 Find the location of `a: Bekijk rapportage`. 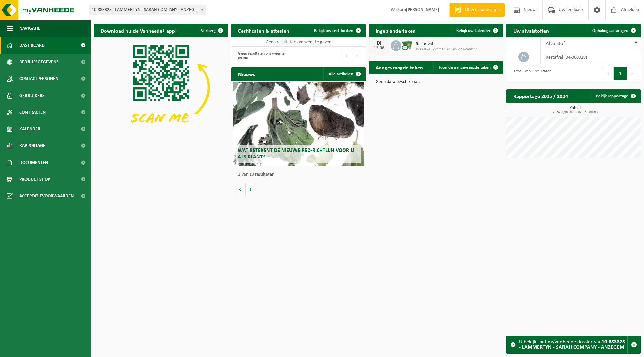

a: Bekijk rapportage is located at coordinates (615, 96).